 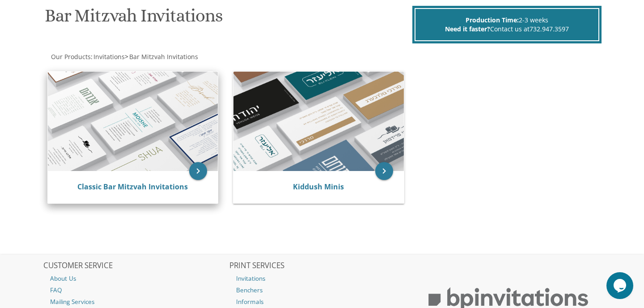 What do you see at coordinates (228, 19) in the screenshot?
I see `h1: Bar Mitzvah Invitations` at bounding box center [228, 19].